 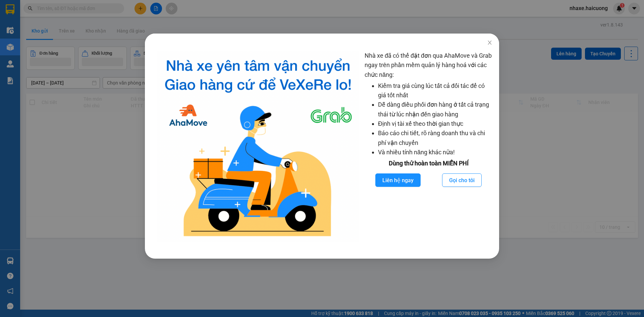 What do you see at coordinates (435, 153) in the screenshot?
I see `li: Và nhiều tính năng khác nữa!` at bounding box center [435, 153].